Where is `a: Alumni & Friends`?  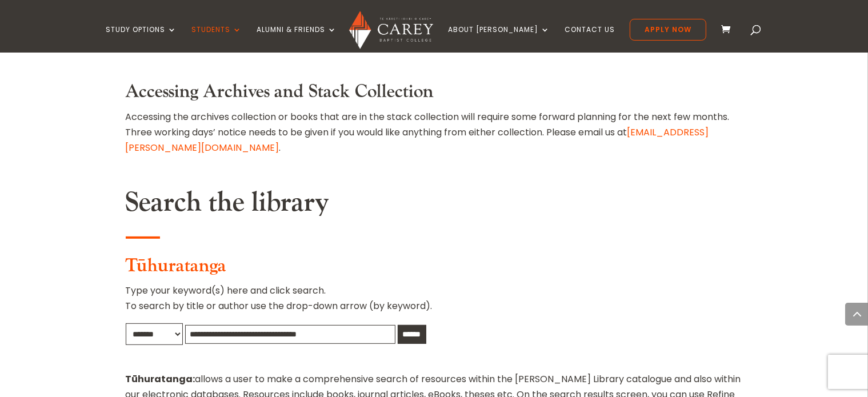
a: Alumni & Friends is located at coordinates (296, 39).